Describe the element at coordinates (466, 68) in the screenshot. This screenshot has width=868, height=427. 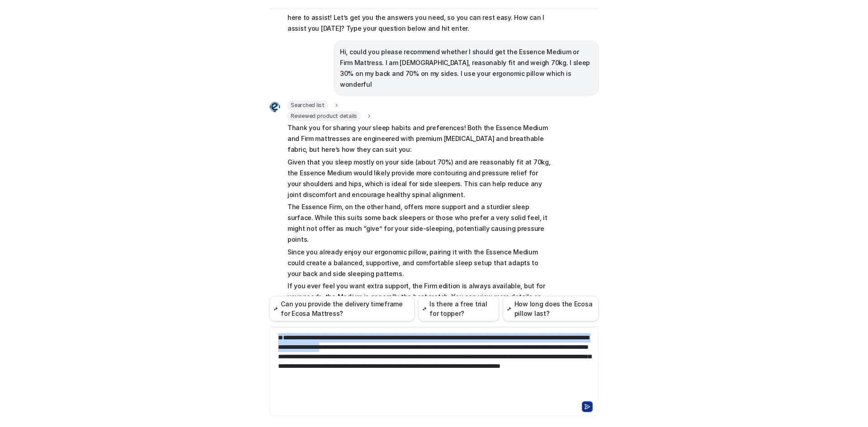
I see `p: Hi, could you please recommend whether I should get the Essence Medium or Firm Mattress. I am [DE...` at that location.